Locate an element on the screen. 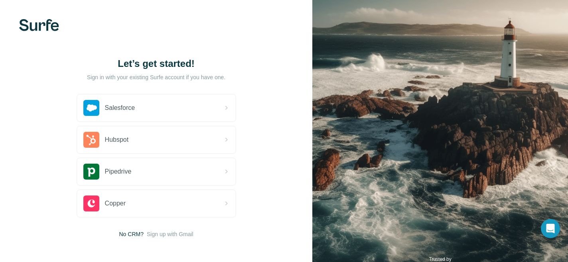  img: salesforce's logo is located at coordinates (91, 108).